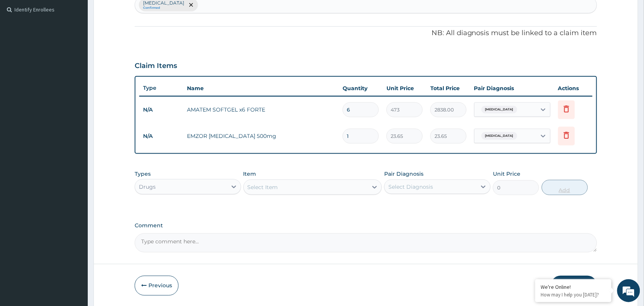 The height and width of the screenshot is (306, 644). I want to click on th: Type, so click(161, 88).